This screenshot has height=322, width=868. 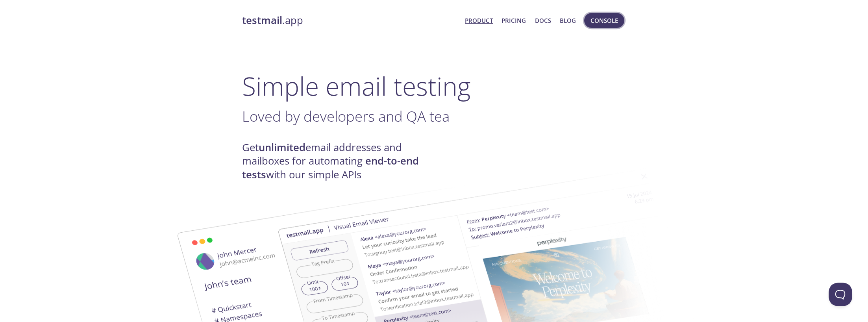 What do you see at coordinates (338, 161) in the screenshot?
I see `h4: Get email addresses and mailboxes for automating with our simple APIs` at bounding box center [338, 161].